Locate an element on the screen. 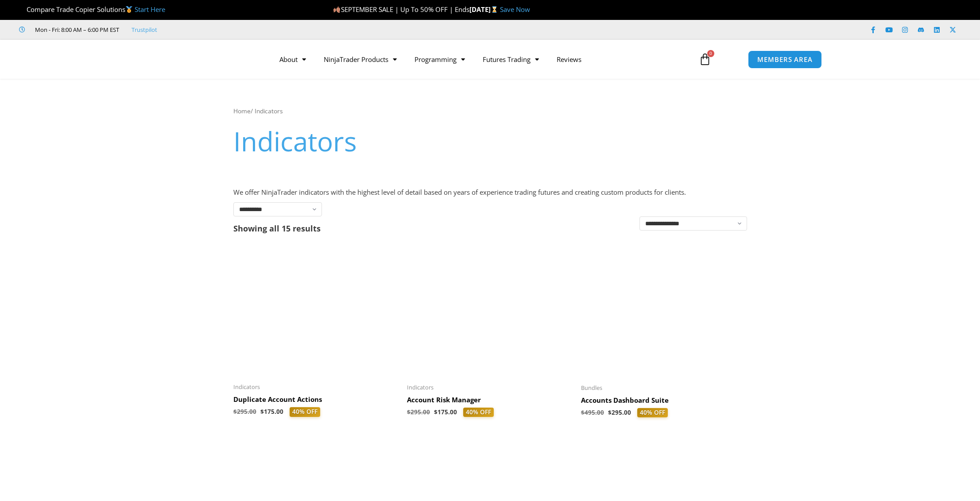 The height and width of the screenshot is (501, 980). p: Showing all 15 results is located at coordinates (277, 228).